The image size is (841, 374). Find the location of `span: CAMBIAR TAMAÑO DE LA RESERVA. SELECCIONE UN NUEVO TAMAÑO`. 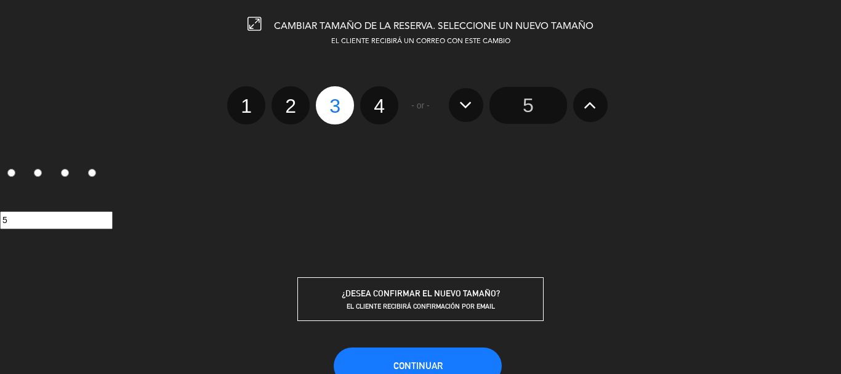

span: CAMBIAR TAMAÑO DE LA RESERVA. SELECCIONE UN NUEVO TAMAÑO is located at coordinates (433, 26).